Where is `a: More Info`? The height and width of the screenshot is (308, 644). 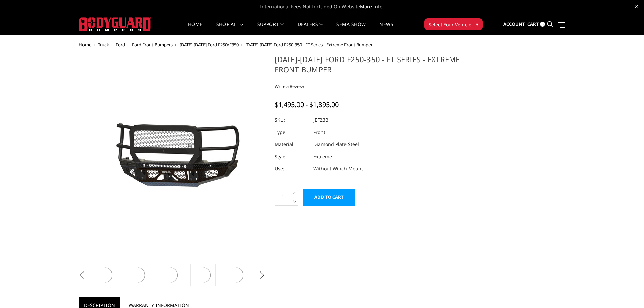
a: More Info is located at coordinates (372, 7).